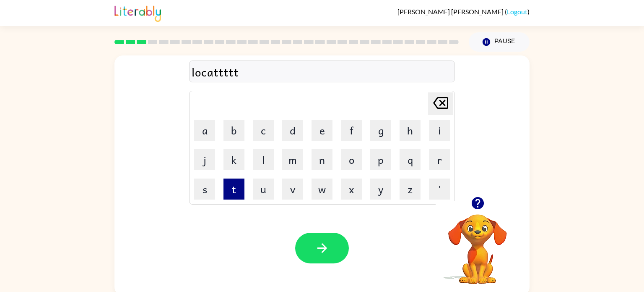 This screenshot has width=644, height=292. I want to click on button: t, so click(234, 189).